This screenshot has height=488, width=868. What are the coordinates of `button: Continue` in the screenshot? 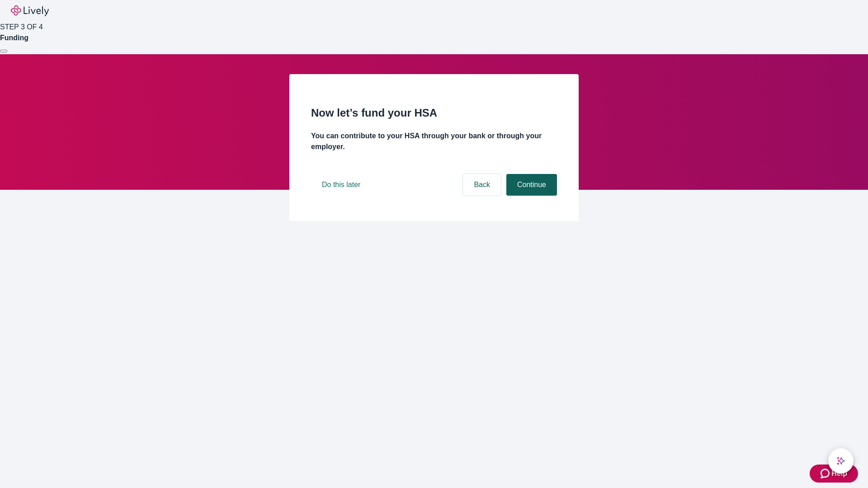 It's located at (532, 185).